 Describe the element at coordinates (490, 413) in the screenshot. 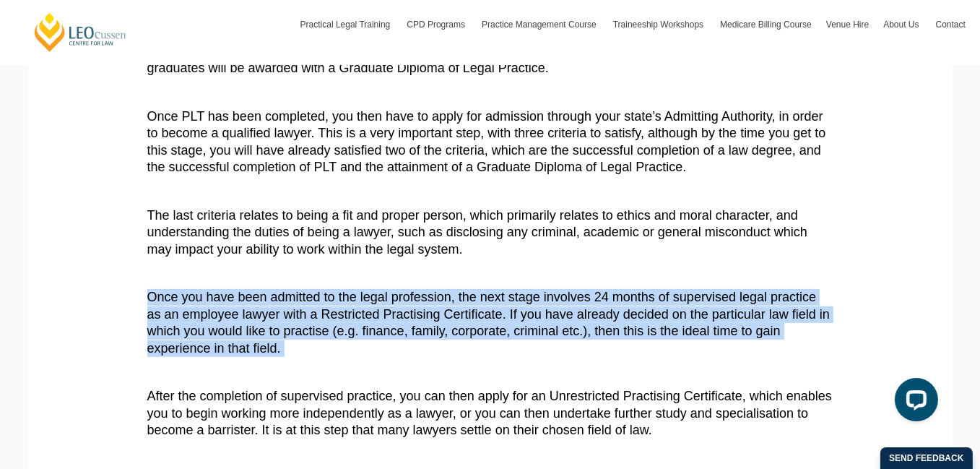

I see `p: After the completion of supervised practice, you can then apply for an Unrestricted Practising Ce...` at that location.